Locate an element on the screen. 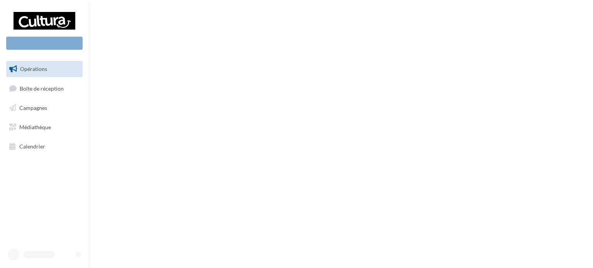 The width and height of the screenshot is (593, 268). span: Calendrier is located at coordinates (32, 146).